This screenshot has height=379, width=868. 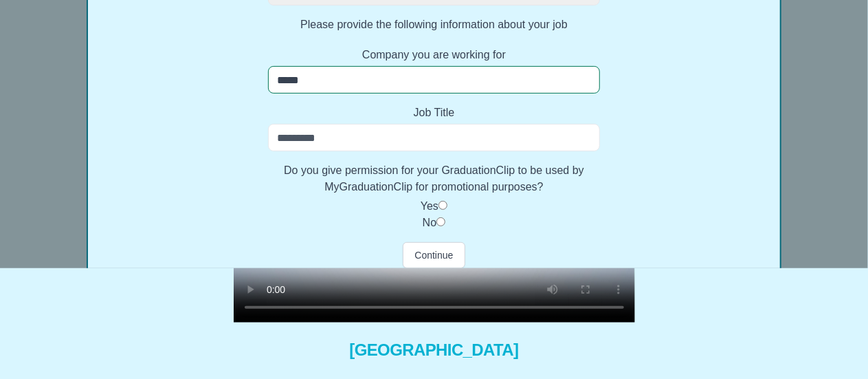 What do you see at coordinates (429, 206) in the screenshot?
I see `label: Yes` at bounding box center [429, 206].